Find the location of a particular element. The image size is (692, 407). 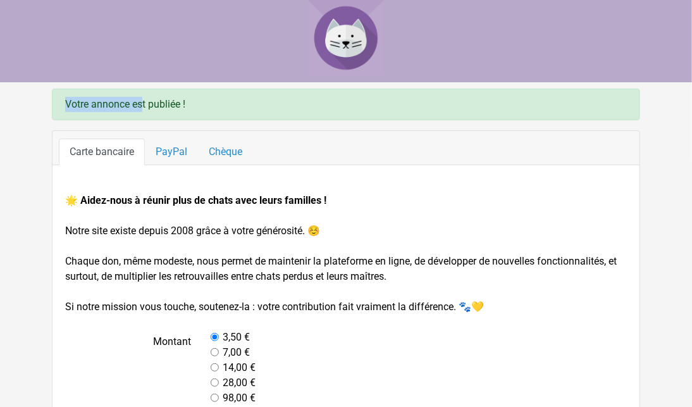

label: 98,00 € is located at coordinates (240, 398).